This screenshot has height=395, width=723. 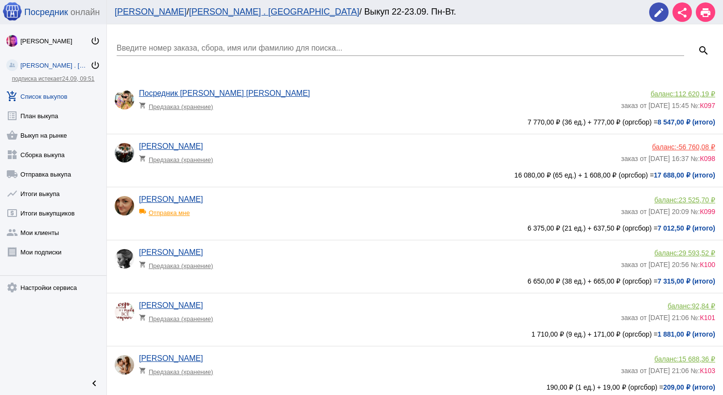 I want to click on div: 1 710,00 ₽ (9 ед.) + 171,00 ₽ (оргсбор) =, so click(x=415, y=334).